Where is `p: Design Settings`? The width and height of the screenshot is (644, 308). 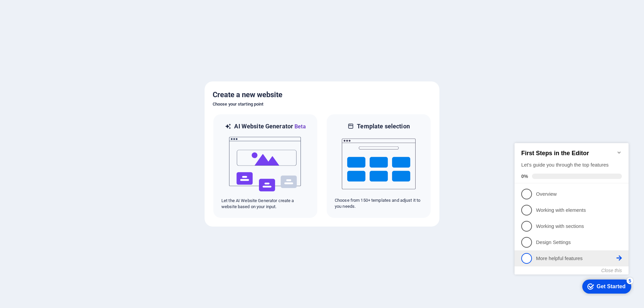
p: Design Settings is located at coordinates (64, 109).